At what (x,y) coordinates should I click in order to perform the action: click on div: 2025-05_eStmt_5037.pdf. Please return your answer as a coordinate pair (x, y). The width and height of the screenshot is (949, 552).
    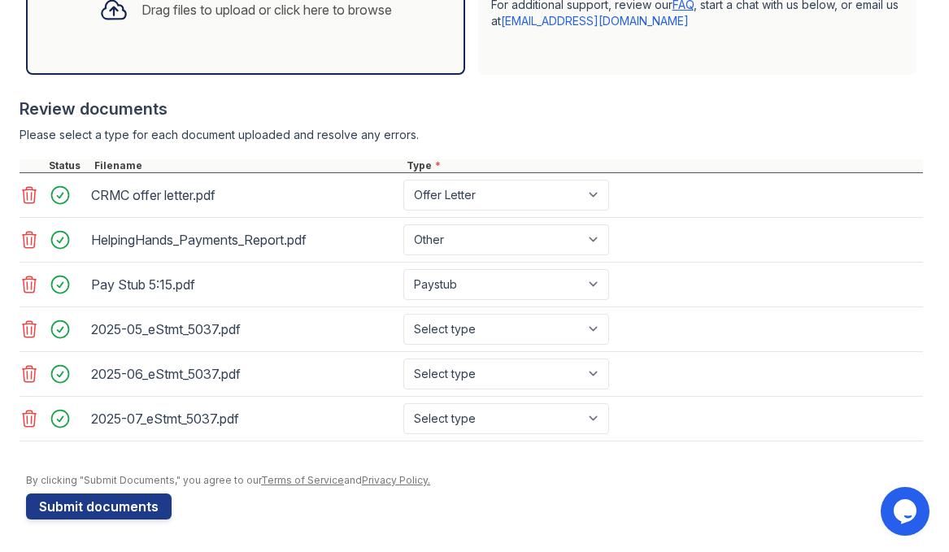
    Looking at the image, I should click on (244, 329).